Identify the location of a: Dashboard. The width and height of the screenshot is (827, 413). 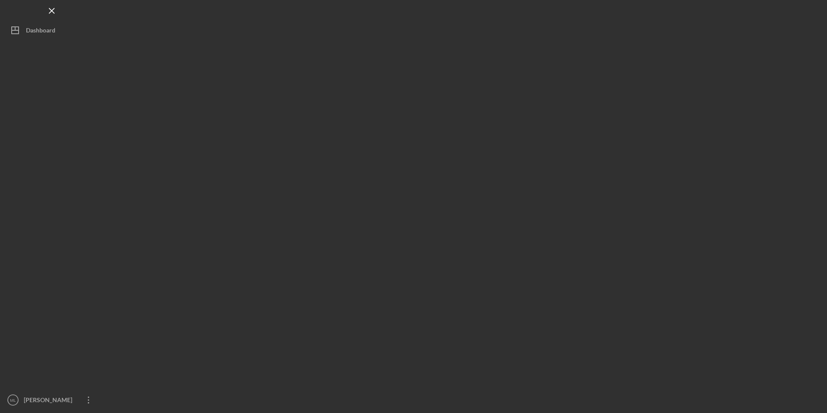
(52, 30).